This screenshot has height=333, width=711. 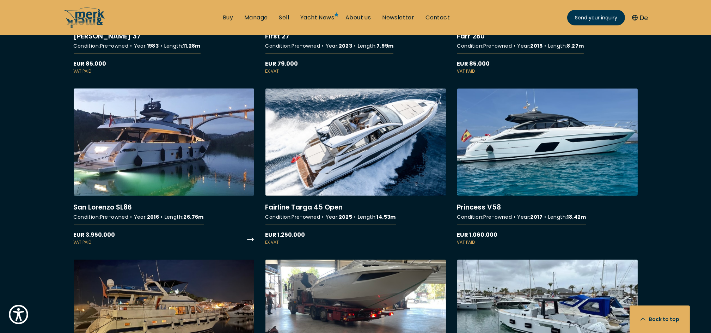 I want to click on a: About us, so click(x=358, y=18).